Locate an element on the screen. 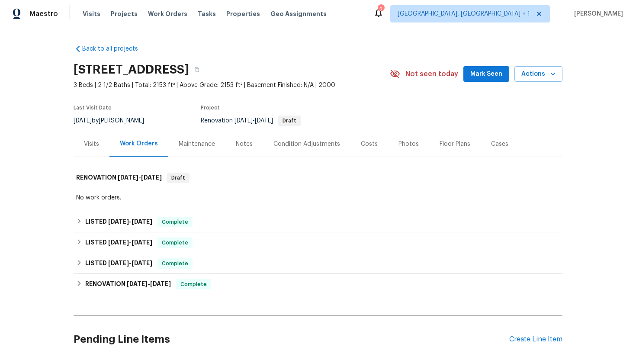 The height and width of the screenshot is (360, 636). span: Actions is located at coordinates (538, 74).